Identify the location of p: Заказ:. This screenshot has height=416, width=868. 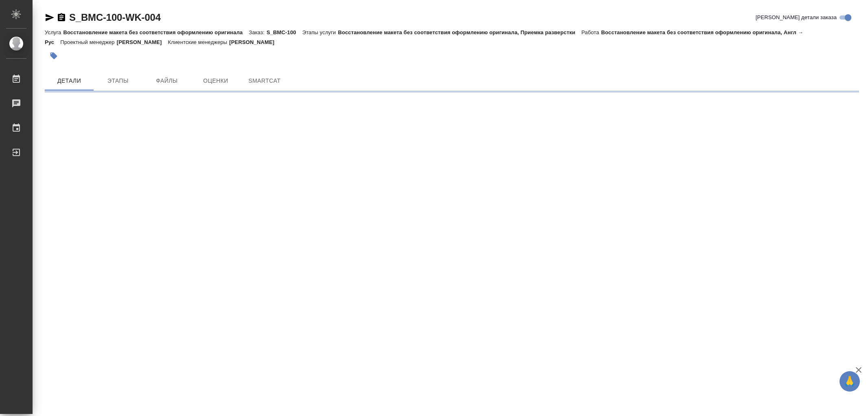
(257, 32).